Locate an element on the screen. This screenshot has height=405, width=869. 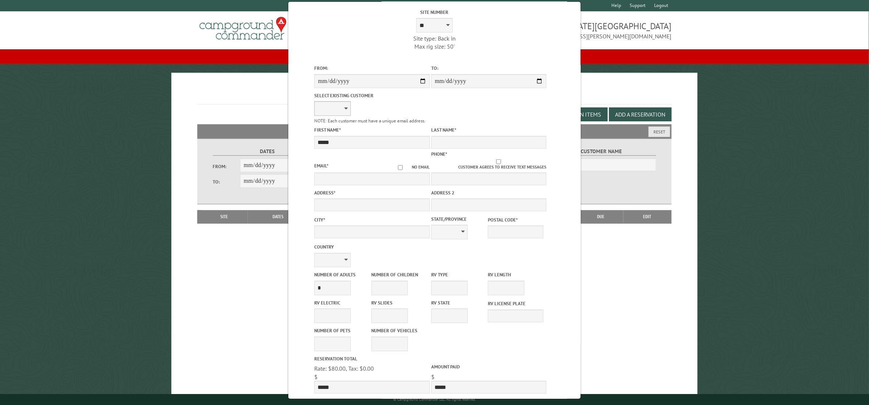
label: Reservation Total is located at coordinates (372, 358).